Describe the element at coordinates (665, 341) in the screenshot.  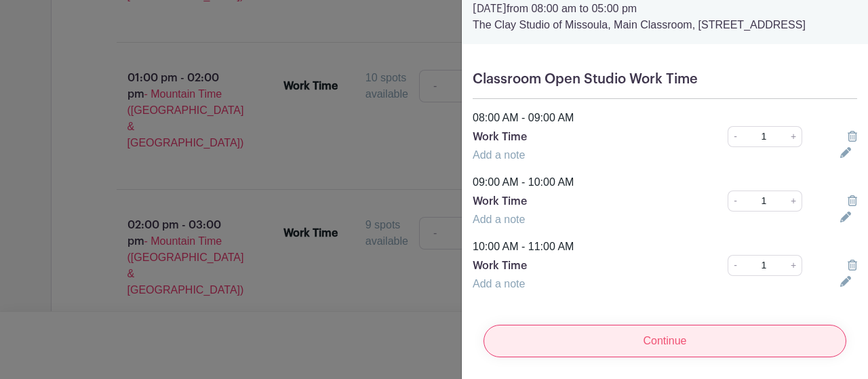
I see `input: Continue` at that location.